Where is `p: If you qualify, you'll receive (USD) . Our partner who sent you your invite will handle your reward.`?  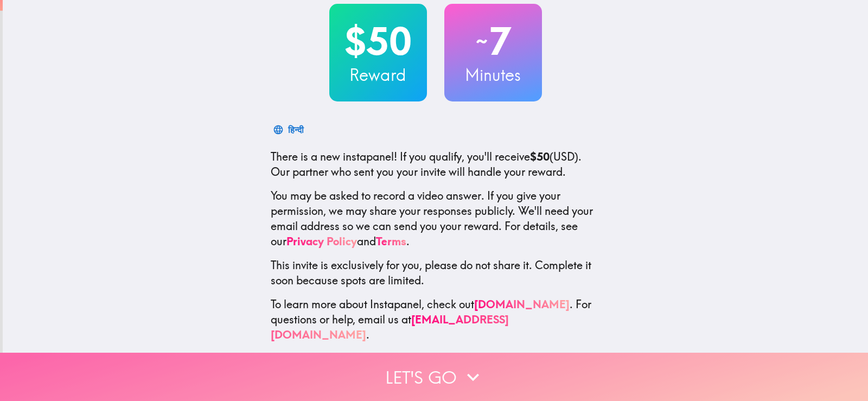 p: If you qualify, you'll receive (USD) . Our partner who sent you your invite will handle your reward. is located at coordinates (435, 164).